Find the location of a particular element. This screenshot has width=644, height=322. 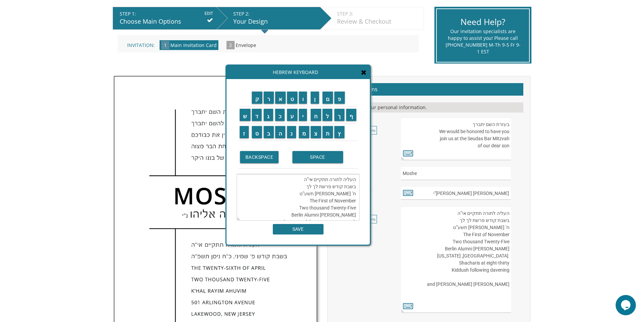

div: Review & Checkout is located at coordinates (379, 21).